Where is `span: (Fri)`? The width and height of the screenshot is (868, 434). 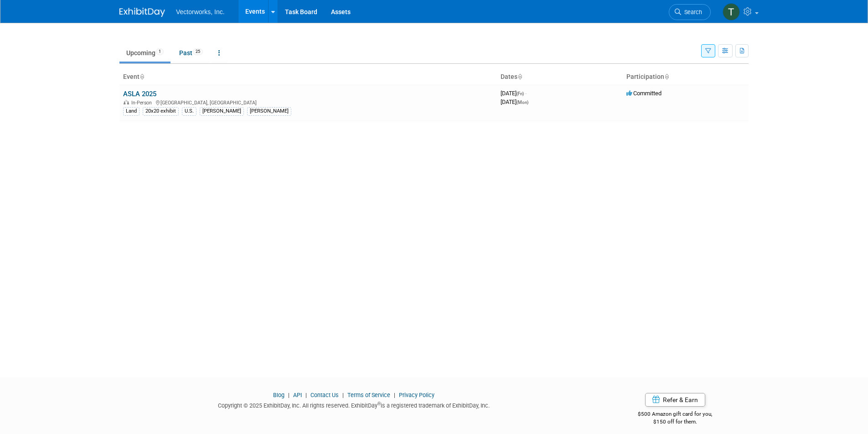 span: (Fri) is located at coordinates (520, 93).